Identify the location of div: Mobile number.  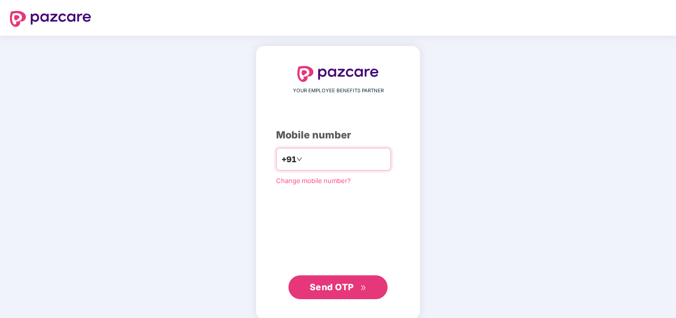
(338, 135).